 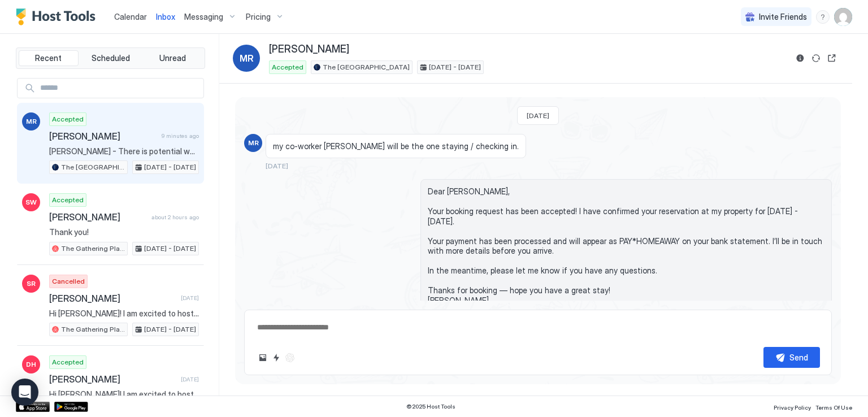 I want to click on button: Upload image, so click(x=263, y=357).